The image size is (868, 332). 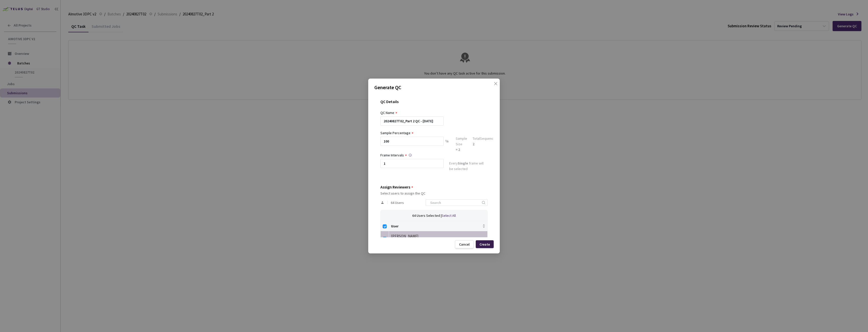 What do you see at coordinates (465, 244) in the screenshot?
I see `div: Cancel` at bounding box center [465, 244].